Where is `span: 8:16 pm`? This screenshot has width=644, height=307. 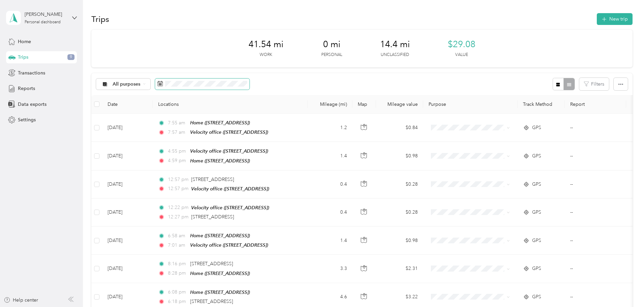
span: 8:16 pm is located at coordinates (177, 264).